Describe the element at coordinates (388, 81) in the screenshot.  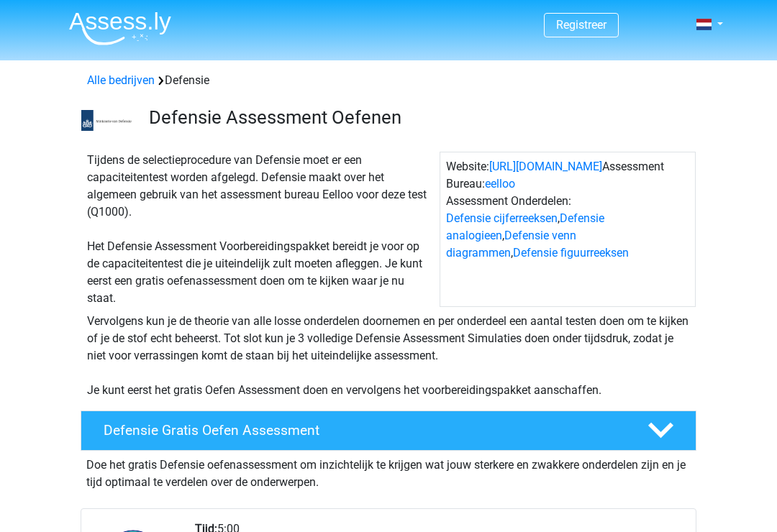
I see `div: Defensie` at that location.